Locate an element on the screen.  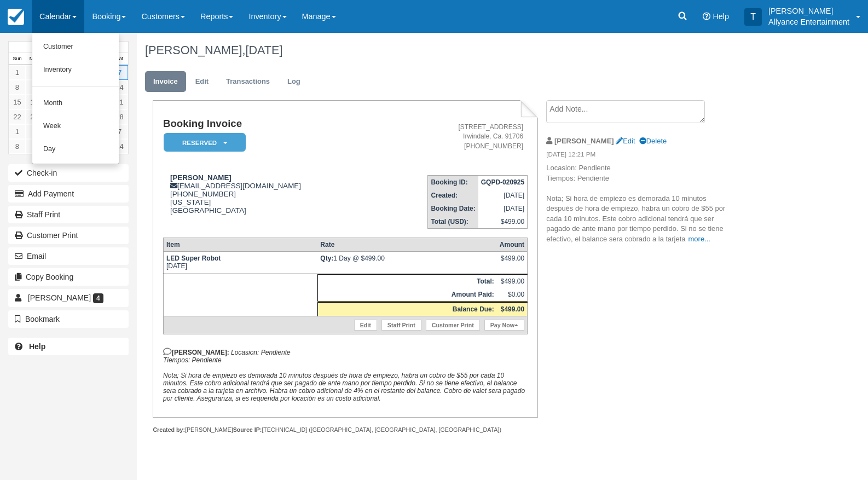
a: Inventory is located at coordinates (76, 70).